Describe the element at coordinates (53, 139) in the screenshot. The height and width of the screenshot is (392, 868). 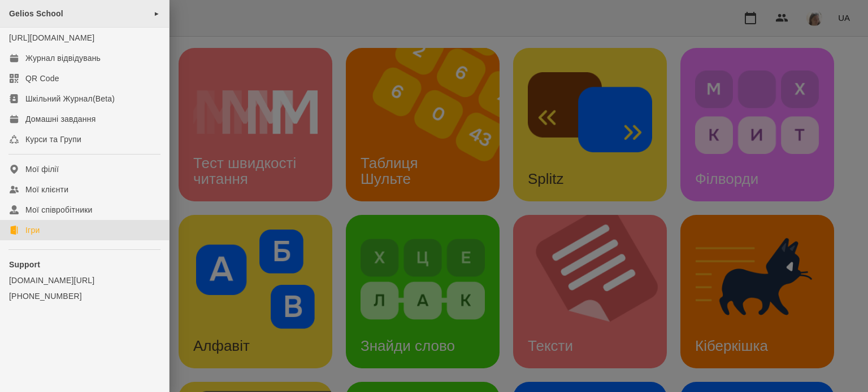
I see `div: Курси та Групи` at that location.